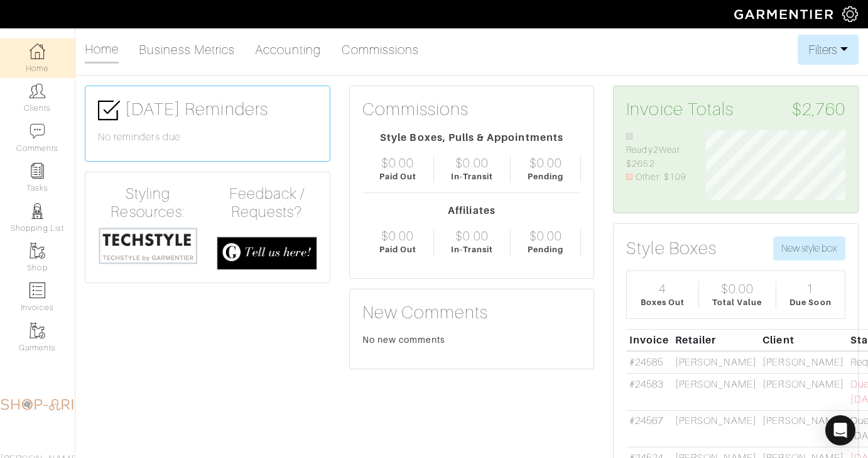  I want to click on a: Business Metrics, so click(187, 50).